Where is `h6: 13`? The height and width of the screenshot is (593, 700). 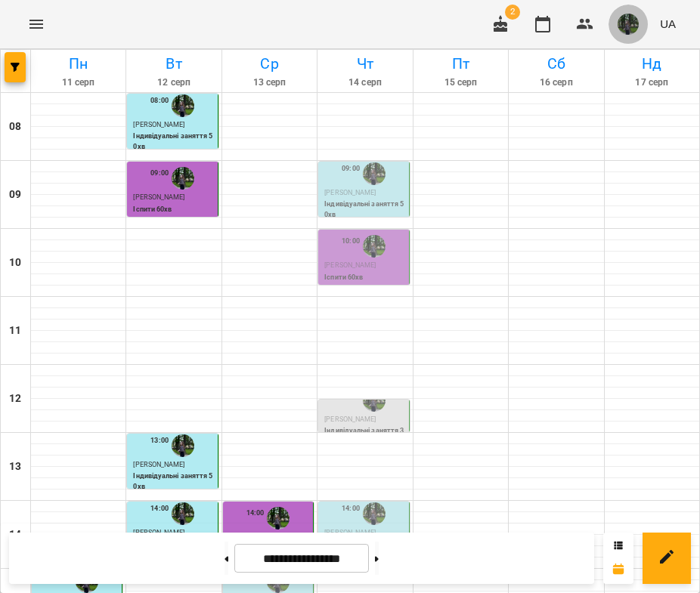 h6: 13 is located at coordinates (15, 467).